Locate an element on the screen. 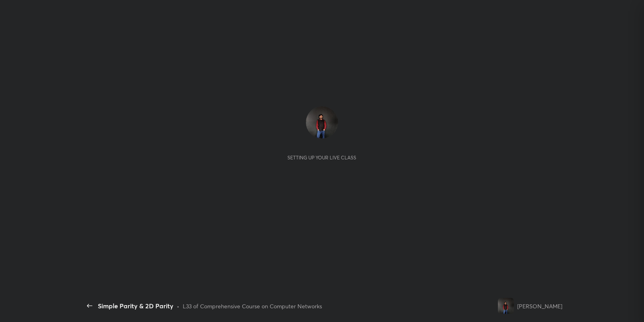 The width and height of the screenshot is (644, 322). div: L33 of Comprehensive Course on Computer Networks is located at coordinates (252, 306).